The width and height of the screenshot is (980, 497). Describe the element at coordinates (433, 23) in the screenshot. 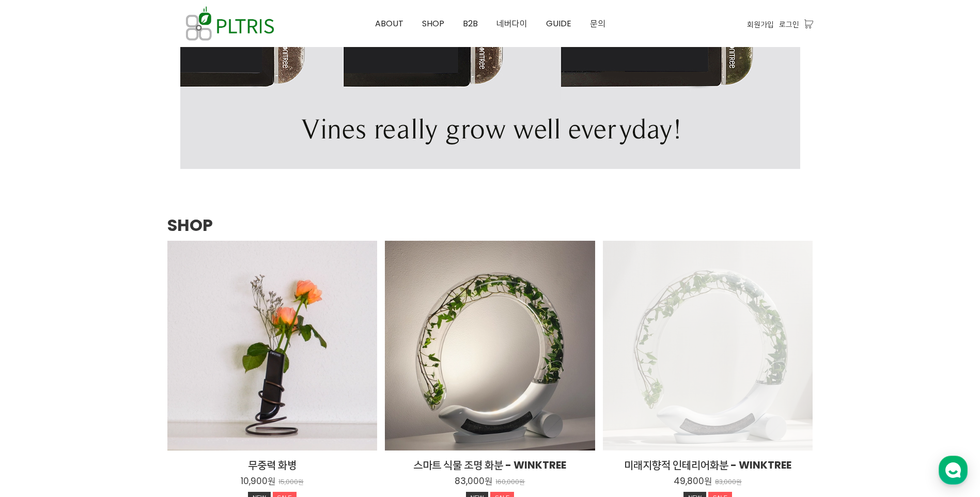

I see `span: SHOP` at that location.